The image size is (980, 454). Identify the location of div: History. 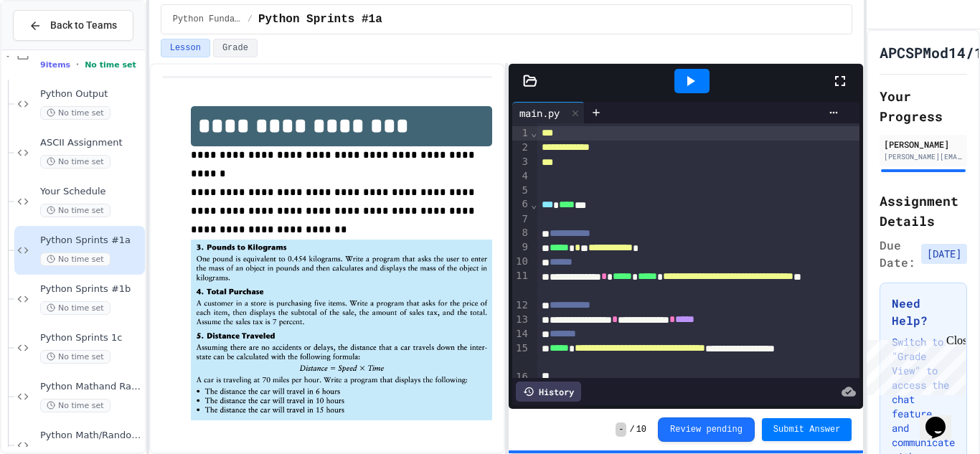
(548, 392).